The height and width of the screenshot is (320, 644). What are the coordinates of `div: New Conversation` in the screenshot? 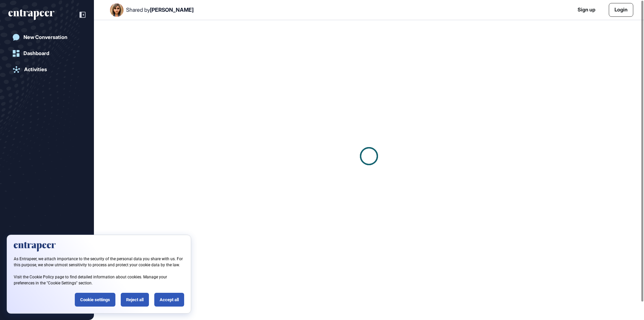 It's located at (45, 37).